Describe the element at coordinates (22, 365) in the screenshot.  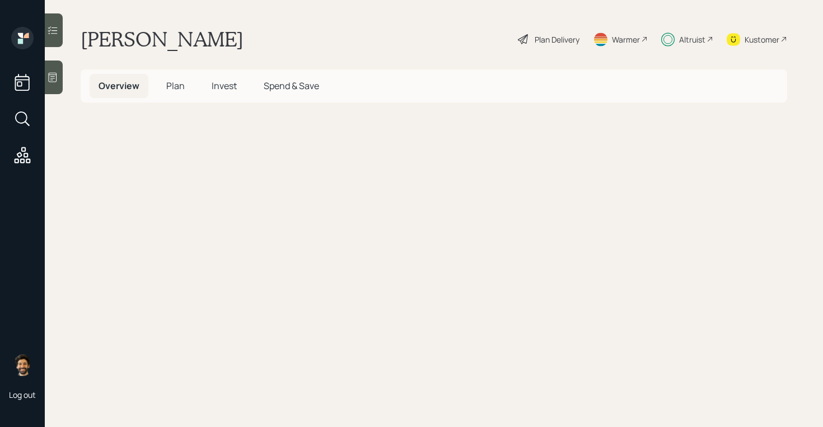
I see `img: eric-schwartz-headshot.png` at that location.